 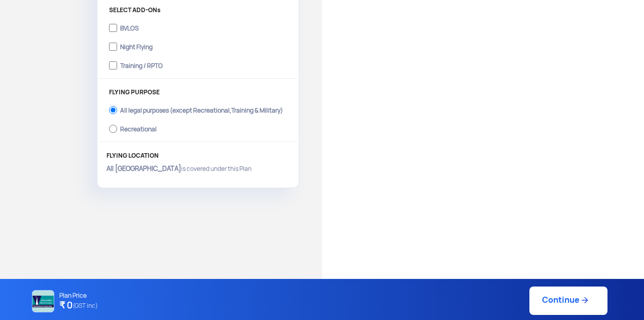 I want to click on img: NATIONAL, so click(x=43, y=301).